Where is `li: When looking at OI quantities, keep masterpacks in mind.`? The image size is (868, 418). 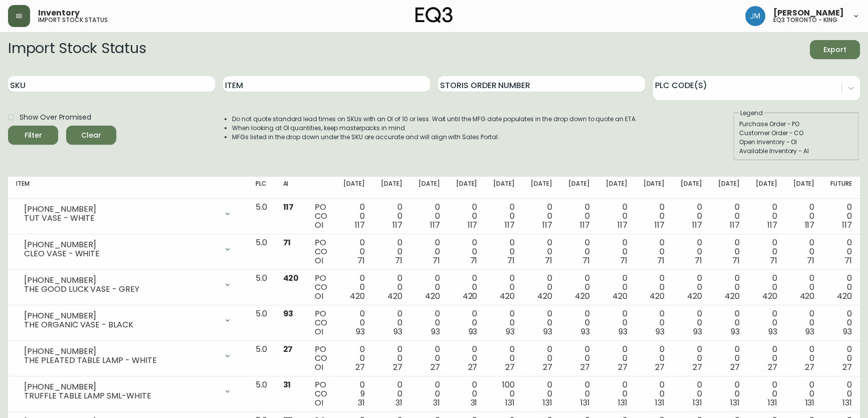
li: When looking at OI quantities, keep masterpacks in mind. is located at coordinates (435, 128).